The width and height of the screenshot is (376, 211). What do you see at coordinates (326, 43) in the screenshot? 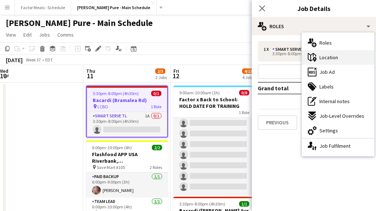
I see `span: Roles` at bounding box center [326, 43].